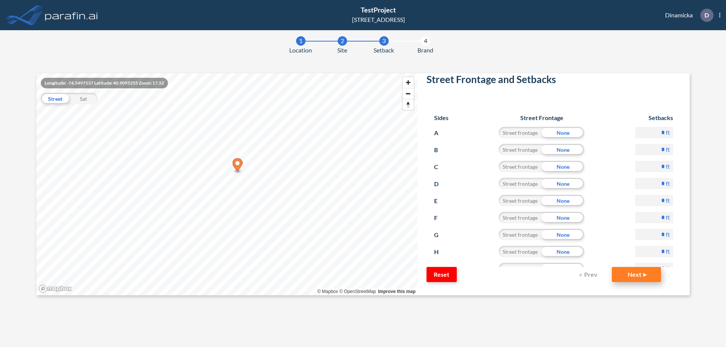 This screenshot has width=726, height=347. What do you see at coordinates (553, 81) in the screenshot?
I see `h2: Street Frontage and Setbacks` at bounding box center [553, 81].